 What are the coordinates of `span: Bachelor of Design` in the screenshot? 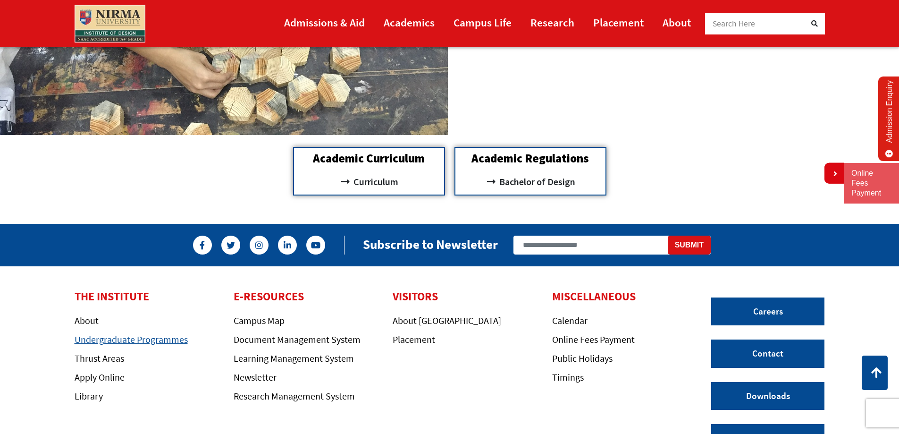 It's located at (536, 182).